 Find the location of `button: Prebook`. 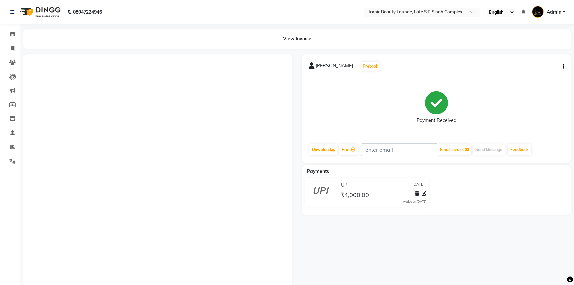

button: Prebook is located at coordinates (371, 66).